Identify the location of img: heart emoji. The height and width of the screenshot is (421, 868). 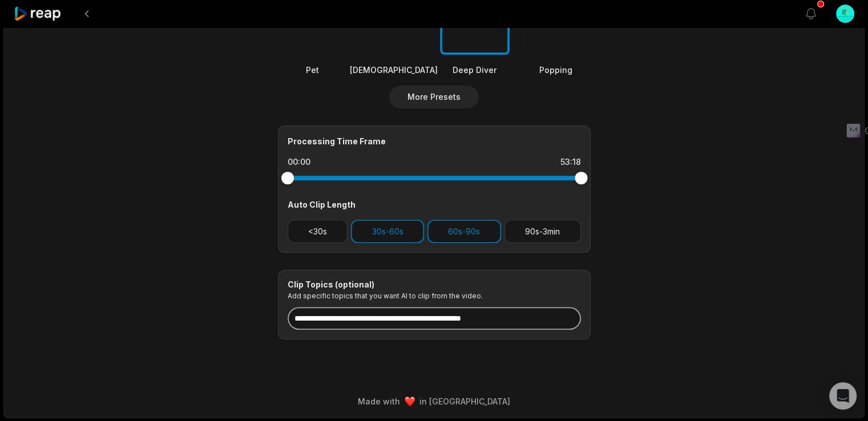
(410, 402).